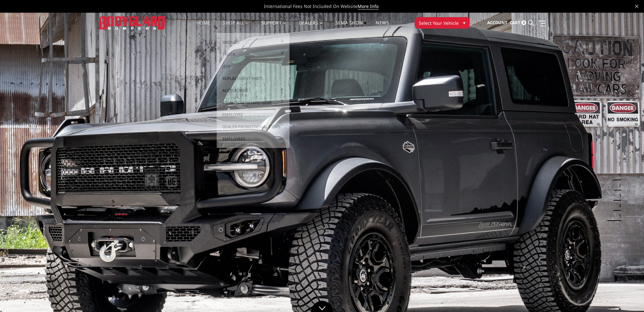 This screenshot has height=312, width=644. I want to click on a: Replacement Parts, so click(253, 78).